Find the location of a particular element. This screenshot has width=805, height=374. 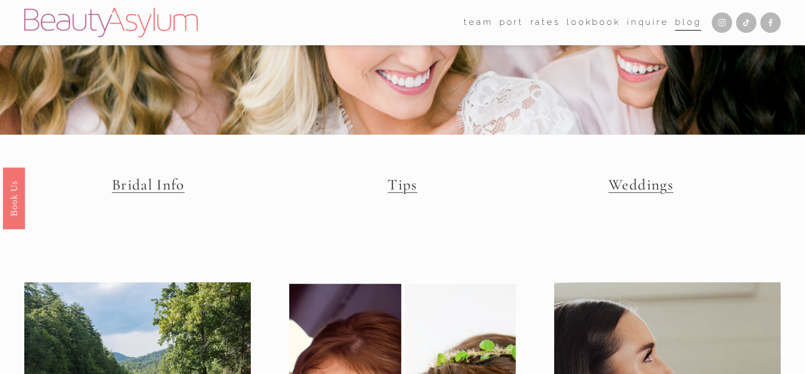

a: TikTok is located at coordinates (747, 23).